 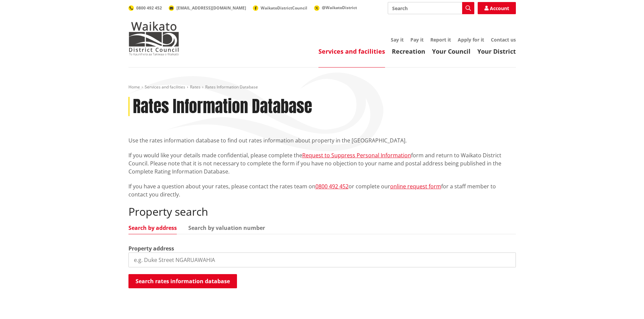 What do you see at coordinates (154, 39) in the screenshot?
I see `img: Waikato District Council - Te Kaunihera aa Takiwaa o Waikato` at bounding box center [154, 39].